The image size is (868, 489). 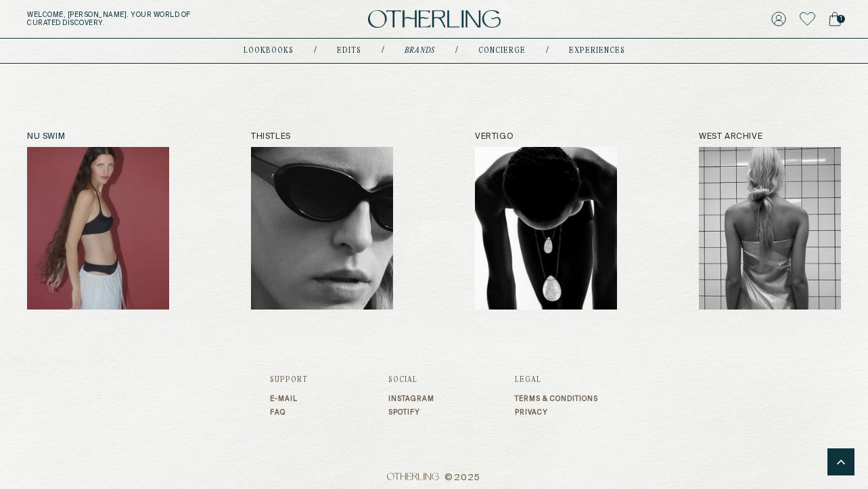 I want to click on a: Vertigo, so click(x=546, y=221).